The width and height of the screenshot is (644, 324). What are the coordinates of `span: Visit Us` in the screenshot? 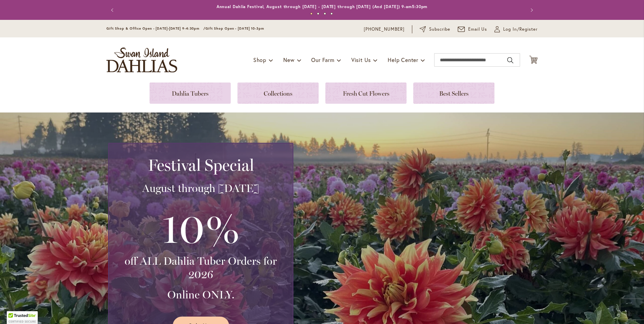 It's located at (361, 60).